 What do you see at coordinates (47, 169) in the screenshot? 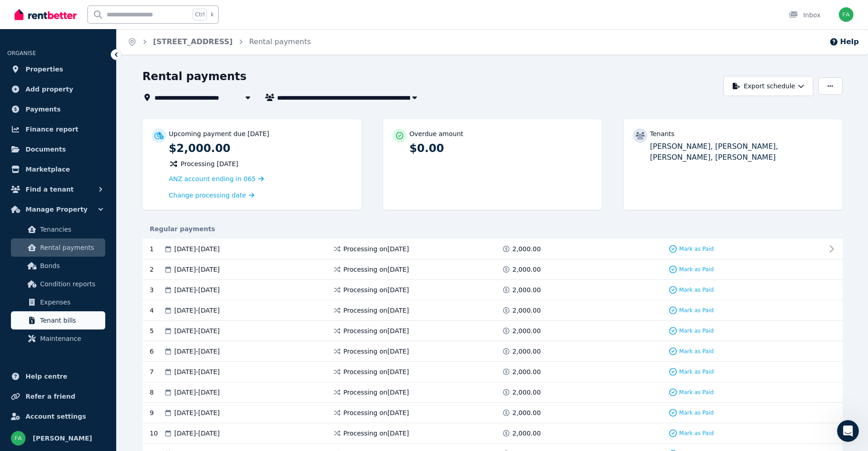
I see `span: Marketplace` at bounding box center [47, 169].